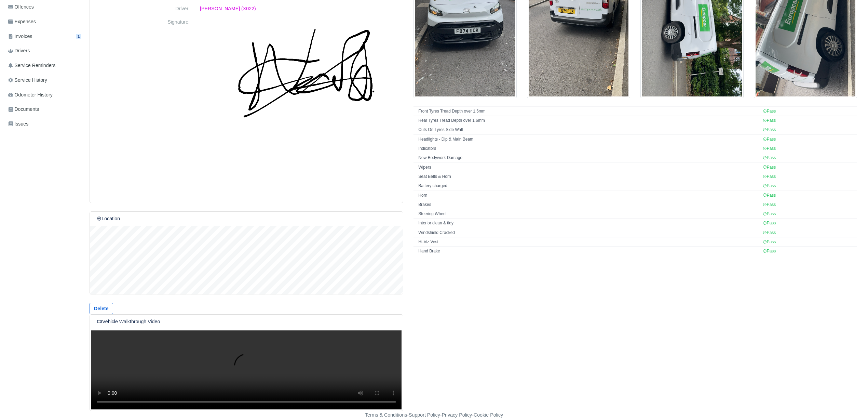  Describe the element at coordinates (588, 223) in the screenshot. I see `div: Interior clean & tidy` at that location.